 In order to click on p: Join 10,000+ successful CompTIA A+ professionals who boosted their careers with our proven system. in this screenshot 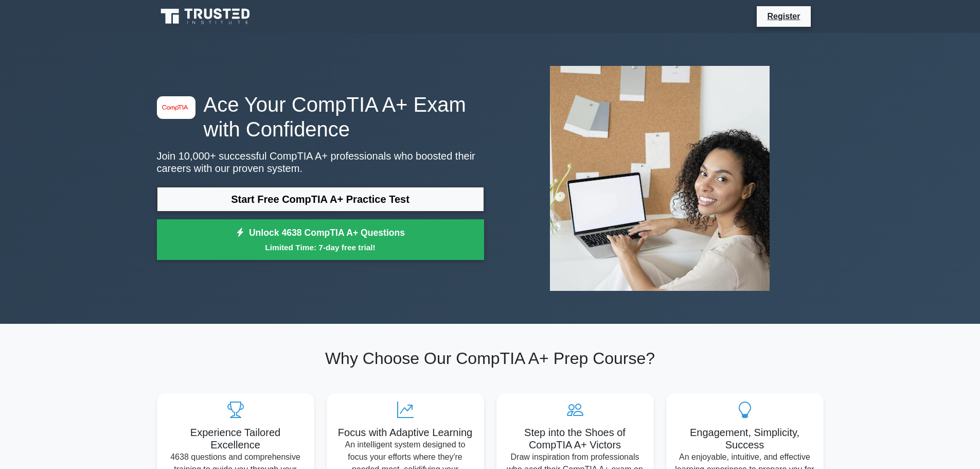, I will do `click(321, 162)`.